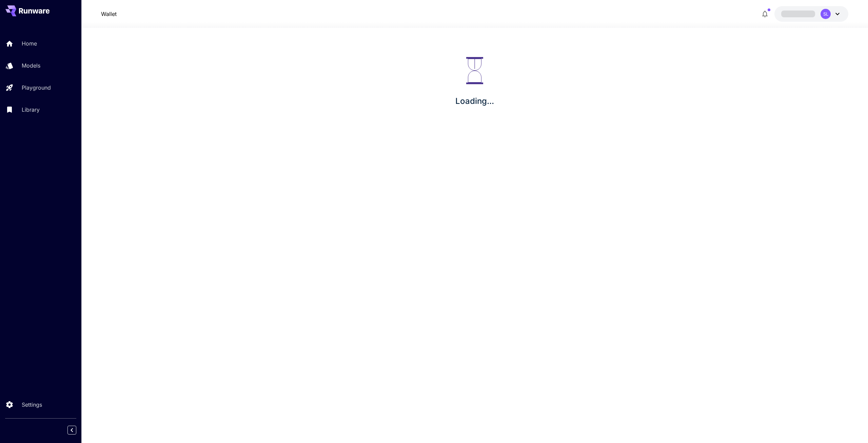  Describe the element at coordinates (811, 14) in the screenshot. I see `button: SL` at that location.